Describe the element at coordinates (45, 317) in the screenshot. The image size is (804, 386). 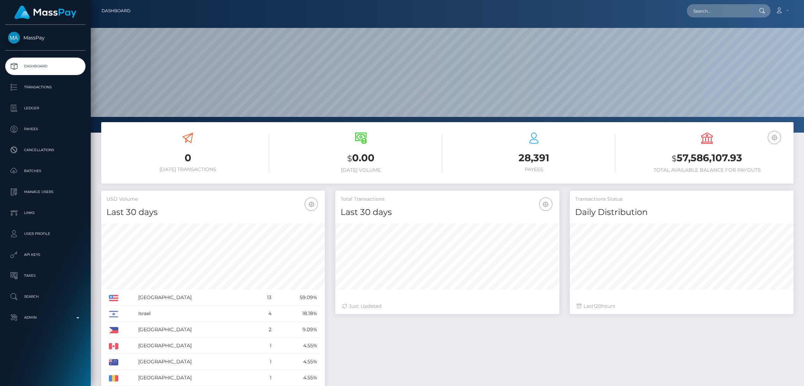
I see `a: Admin` at that location.